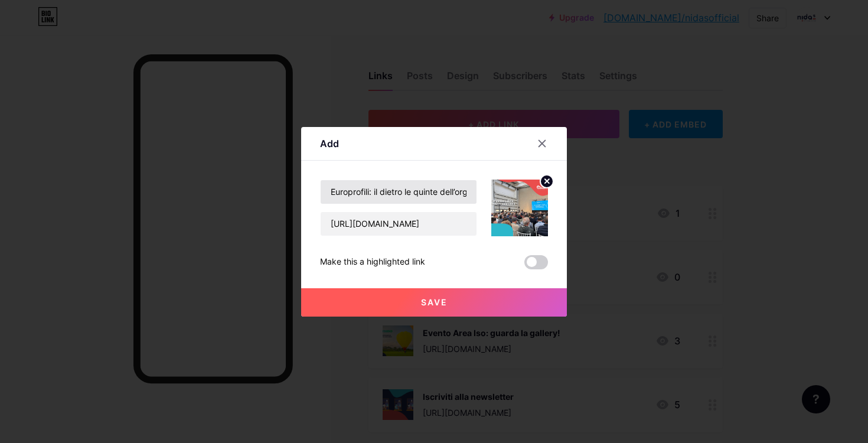 This screenshot has width=868, height=443. Describe the element at coordinates (520, 207) in the screenshot. I see `img: link_thumbnail` at that location.